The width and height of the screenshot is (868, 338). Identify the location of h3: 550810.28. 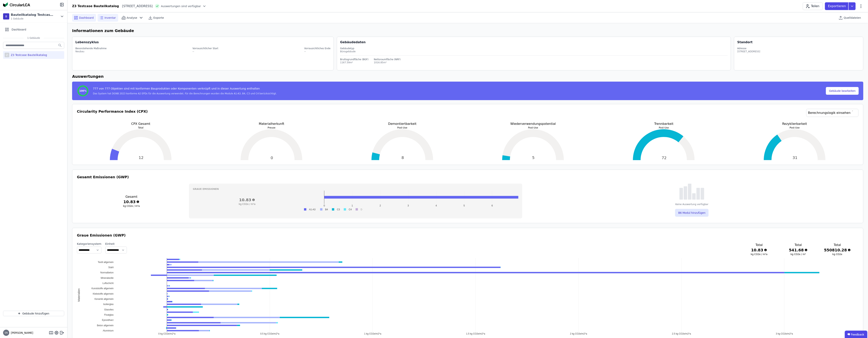
(837, 250).